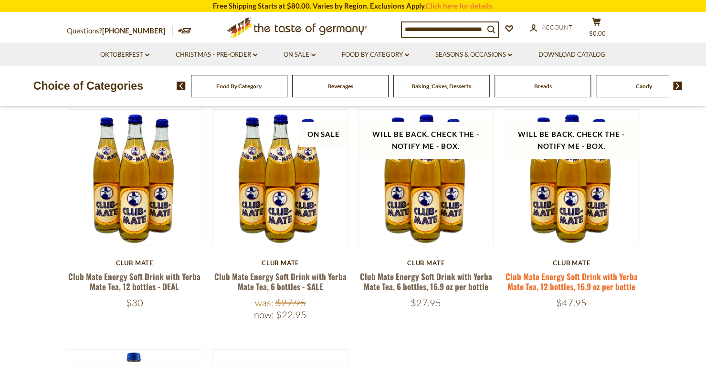  What do you see at coordinates (134, 281) in the screenshot?
I see `a: Club Mate Energy Soft Drink with Yerba Mate Tea, 12 bottles - DEAL` at bounding box center [134, 281].